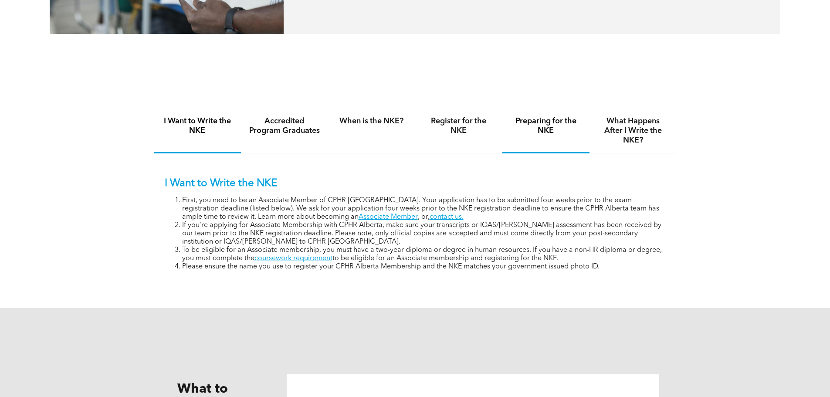 This screenshot has height=397, width=830. Describe the element at coordinates (285, 126) in the screenshot. I see `h4: Accredited Program Graduates` at that location.